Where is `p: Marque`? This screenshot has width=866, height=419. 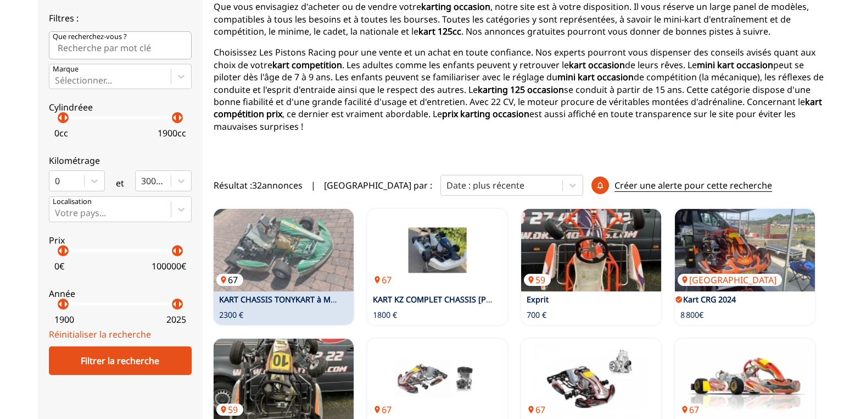
p: Marque is located at coordinates (65, 69).